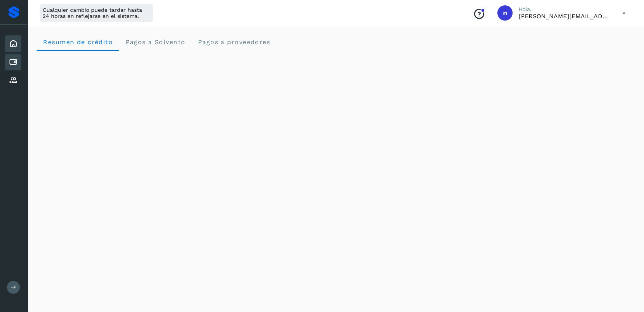  I want to click on div: Cualquier cambio puede tardar hasta 24 horas en reflejarse en el sistema., so click(96, 13).